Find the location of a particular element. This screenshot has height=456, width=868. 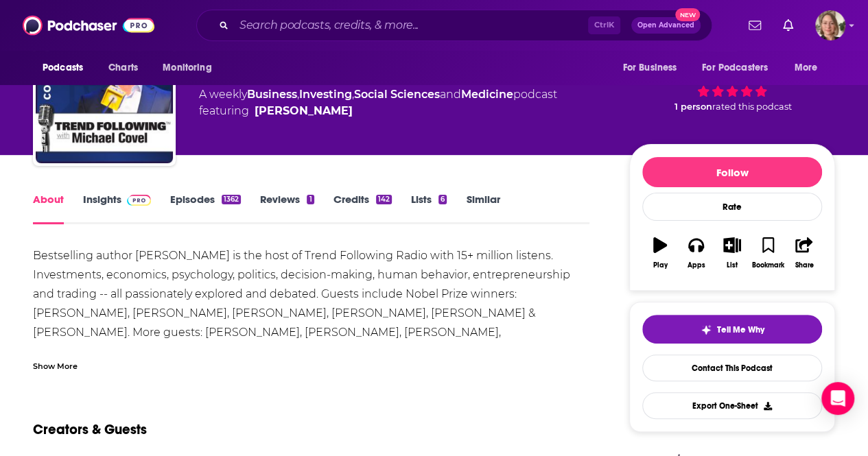

a: Lists6 is located at coordinates (429, 209).